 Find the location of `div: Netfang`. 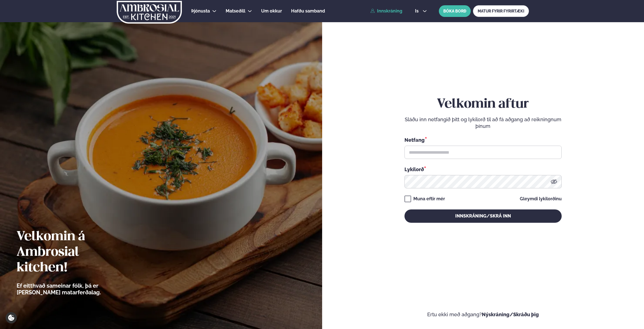

div: Netfang is located at coordinates (483, 140).